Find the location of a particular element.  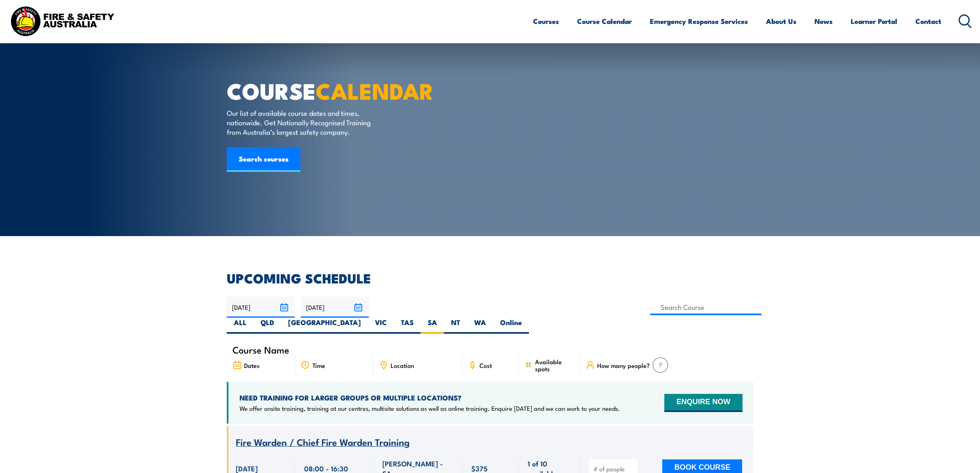

label: NT is located at coordinates (455, 325).